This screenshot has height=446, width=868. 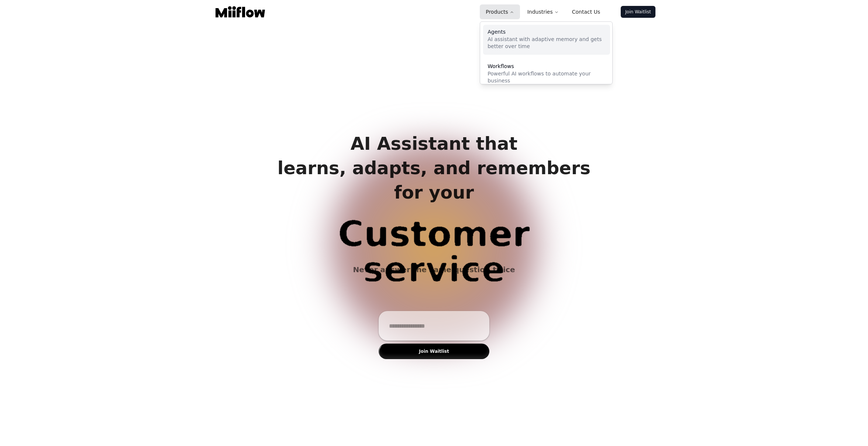 I want to click on a: AgentsAI assistant with adaptive memory and gets better over time, so click(x=546, y=40).